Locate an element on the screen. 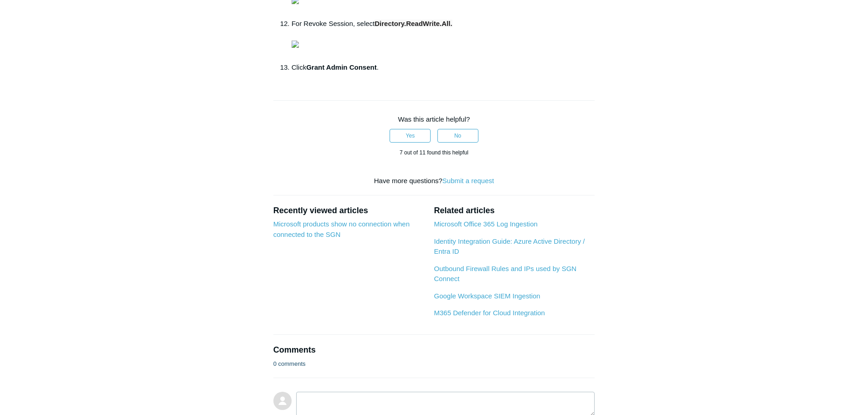 This screenshot has width=868, height=415. img: 28485749840403 is located at coordinates (295, 44).